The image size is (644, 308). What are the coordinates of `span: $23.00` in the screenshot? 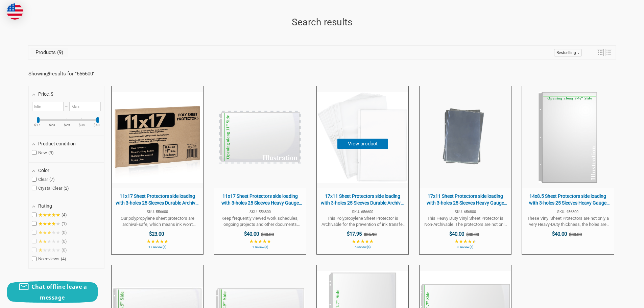 It's located at (157, 234).